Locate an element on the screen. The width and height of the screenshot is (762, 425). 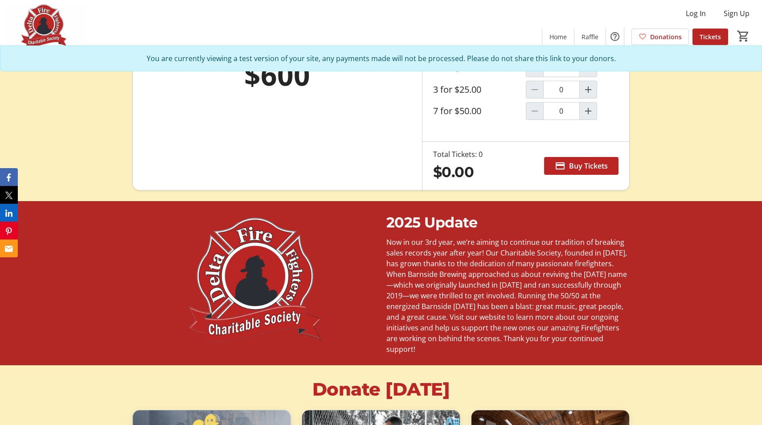
a: Donations is located at coordinates (660, 37).